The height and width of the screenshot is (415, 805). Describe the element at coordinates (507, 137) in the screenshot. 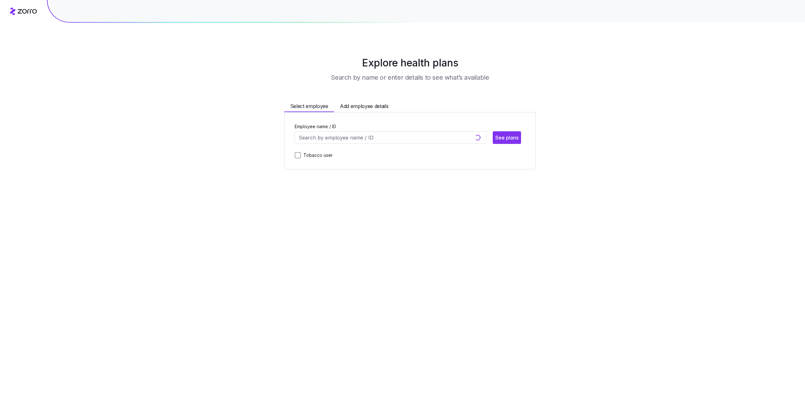

I see `button: See plans` at that location.